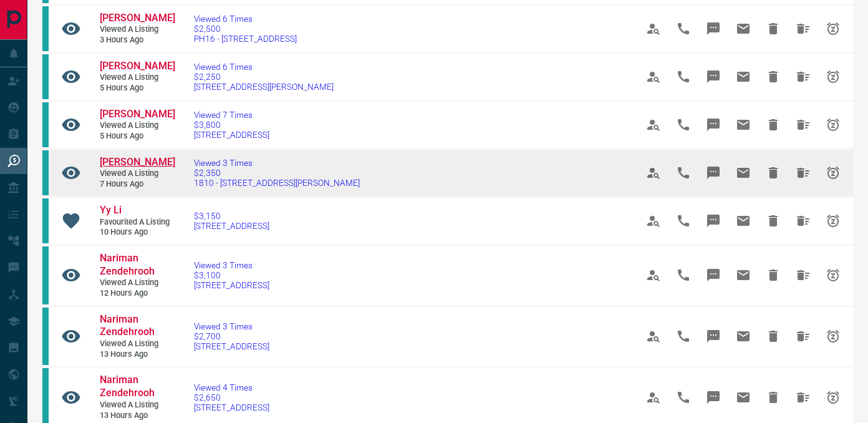 The image size is (868, 423). I want to click on span: $2,350, so click(277, 173).